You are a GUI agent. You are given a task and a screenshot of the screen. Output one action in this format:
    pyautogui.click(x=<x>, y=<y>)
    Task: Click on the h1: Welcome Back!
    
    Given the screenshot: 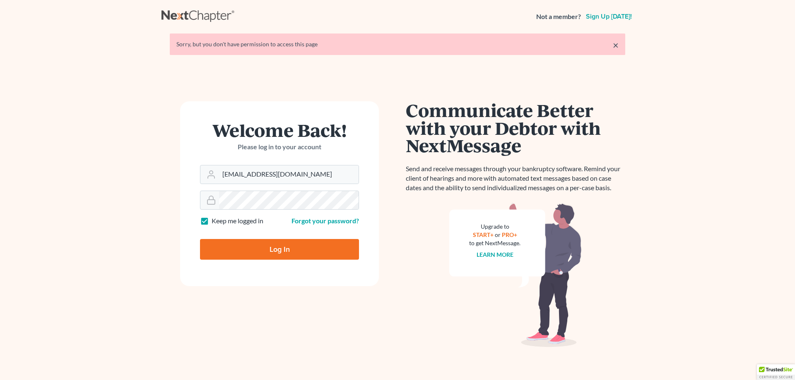 What is the action you would take?
    pyautogui.click(x=279, y=130)
    